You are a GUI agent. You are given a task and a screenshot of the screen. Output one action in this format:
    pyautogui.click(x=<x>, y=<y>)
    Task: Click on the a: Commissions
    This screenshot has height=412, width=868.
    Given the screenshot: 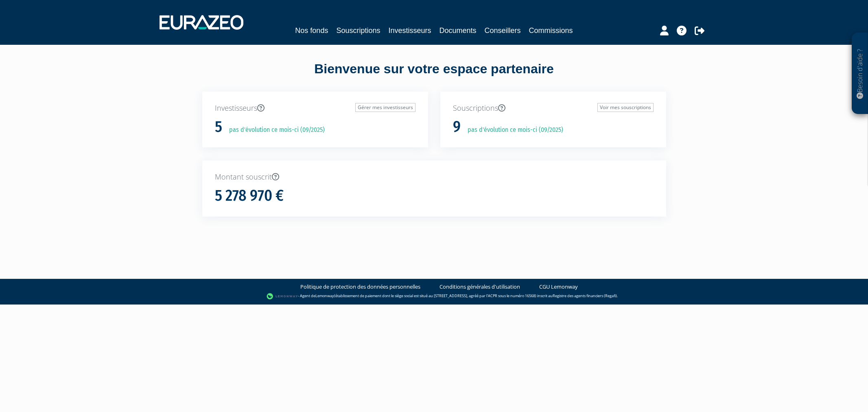 What is the action you would take?
    pyautogui.click(x=551, y=30)
    